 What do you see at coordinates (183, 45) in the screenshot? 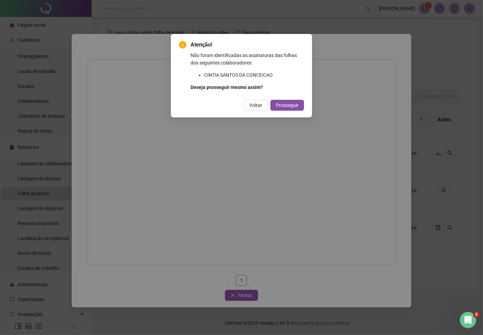
I see `span: exclamation-circle` at bounding box center [183, 45].